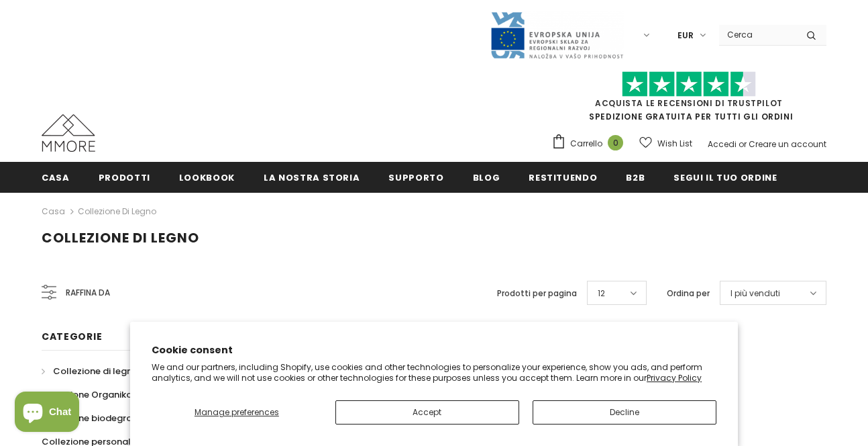 The height and width of the screenshot is (446, 868). Describe the element at coordinates (428, 412) in the screenshot. I see `button: Accept` at that location.